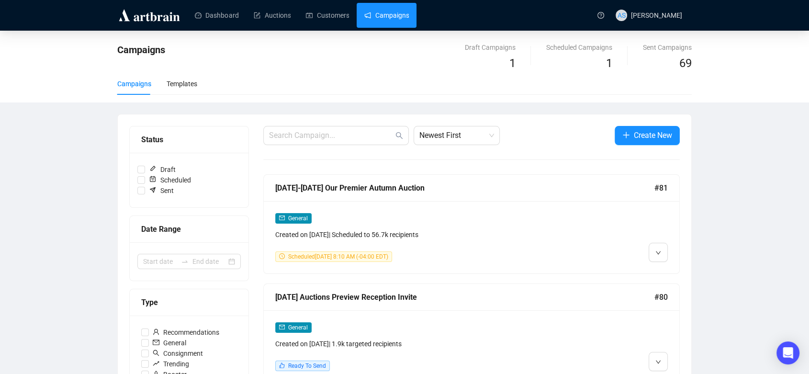  Describe the element at coordinates (457, 136) in the screenshot. I see `span: Newest First` at that location.